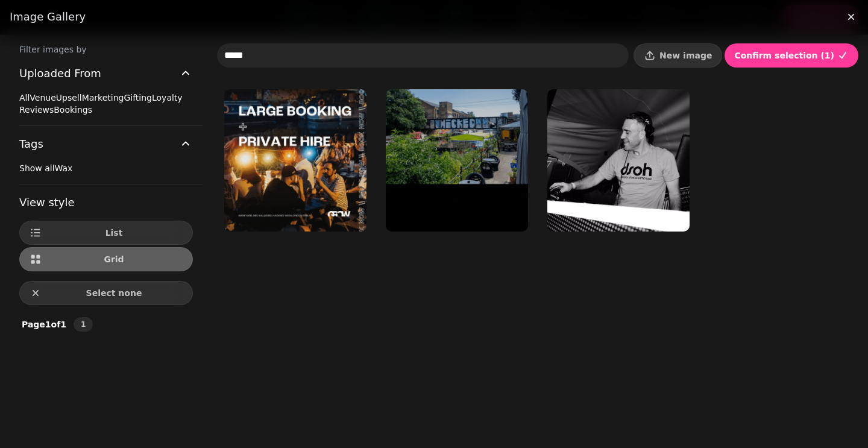 This screenshot has width=868, height=448. Describe the element at coordinates (114, 293) in the screenshot. I see `span: Select none` at that location.